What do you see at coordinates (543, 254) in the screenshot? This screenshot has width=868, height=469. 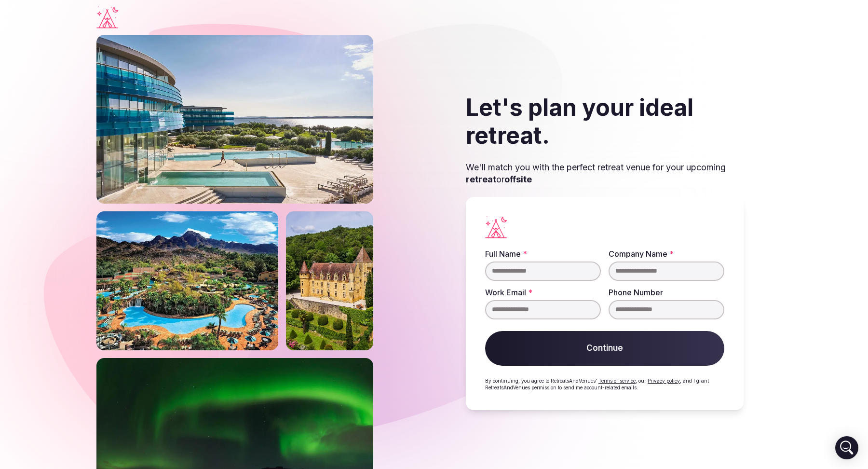 I see `label: Full Name` at bounding box center [543, 254].